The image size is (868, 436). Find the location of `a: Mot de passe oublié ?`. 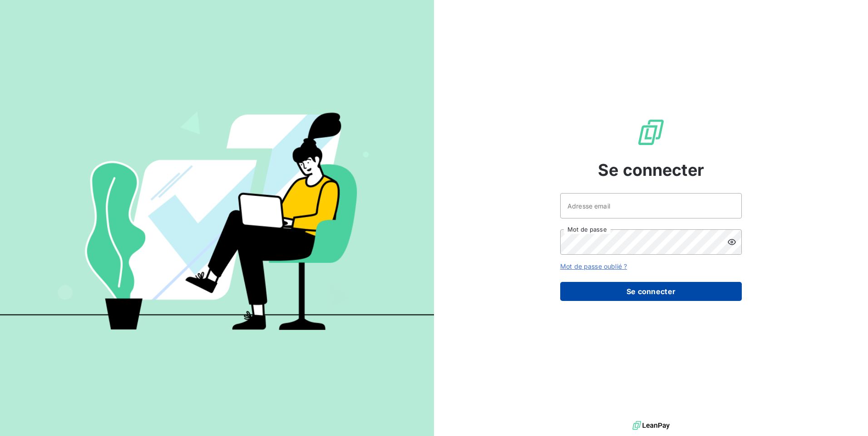

a: Mot de passe oublié ? is located at coordinates (594, 266).